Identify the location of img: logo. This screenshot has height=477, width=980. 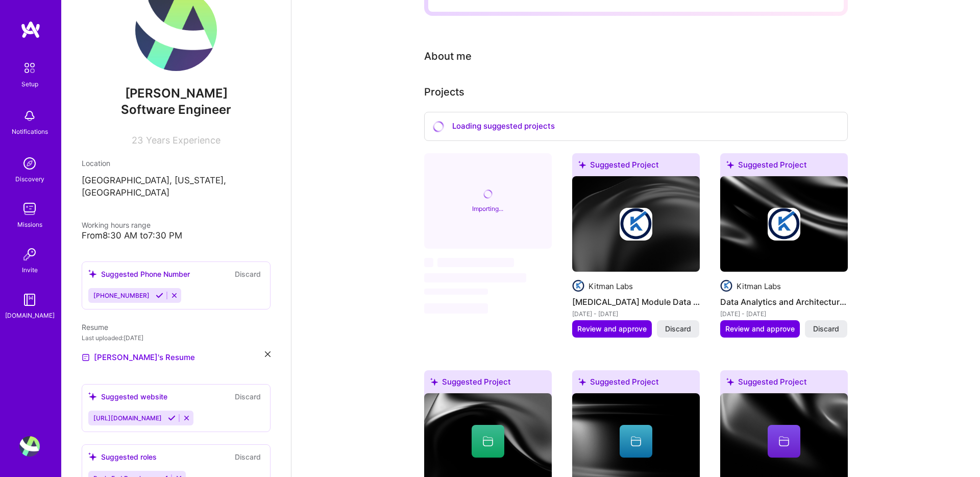
(31, 30).